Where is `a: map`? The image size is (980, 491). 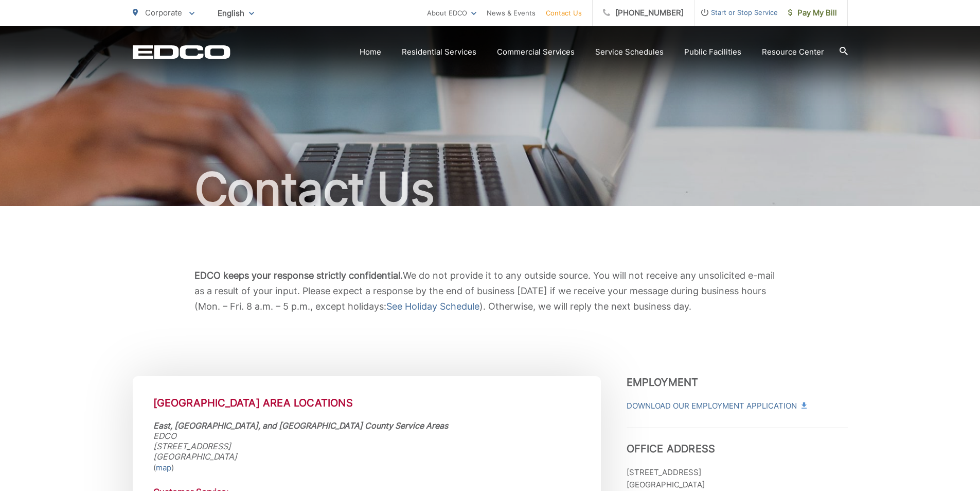 a: map is located at coordinates (164, 467).